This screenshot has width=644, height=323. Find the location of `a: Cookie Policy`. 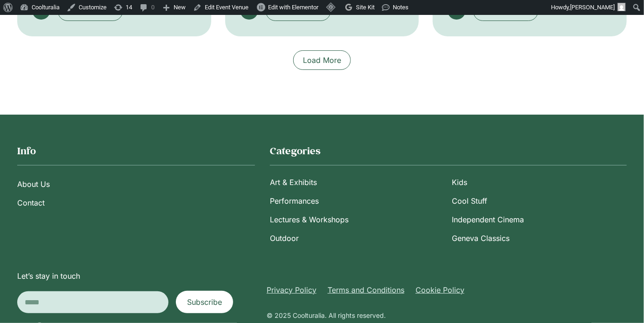

a: Cookie Policy is located at coordinates (440, 289).